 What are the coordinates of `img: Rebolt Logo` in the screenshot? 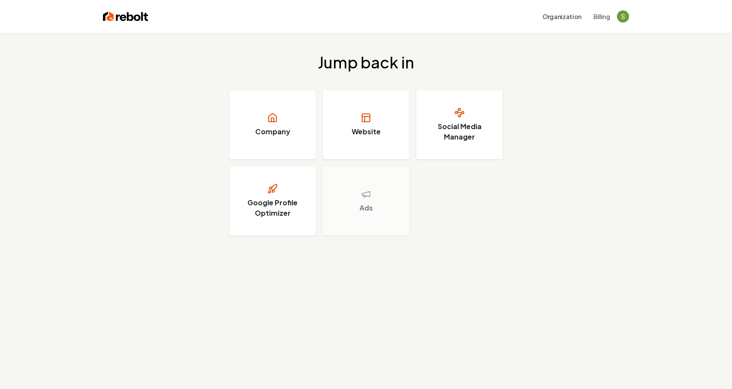 It's located at (126, 16).